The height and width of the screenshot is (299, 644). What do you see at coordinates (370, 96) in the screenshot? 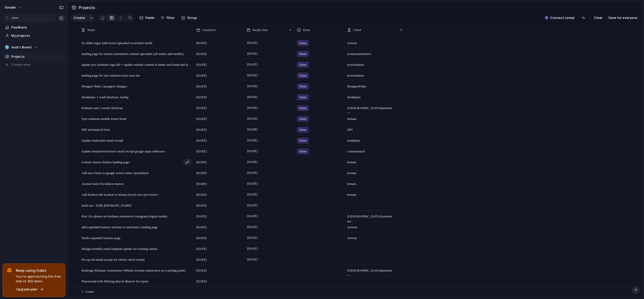
I see `span: Strathpine` at bounding box center [370, 96].